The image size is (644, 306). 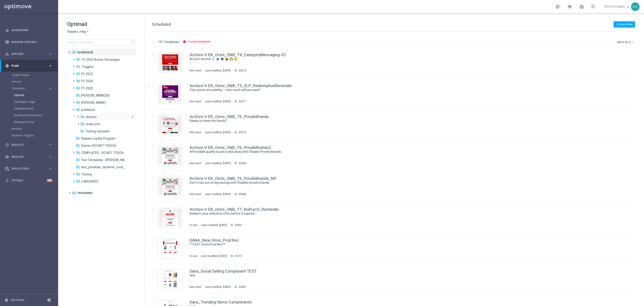 I want to click on a: Your points are waiting — how much will you save?, so click(x=397, y=90).